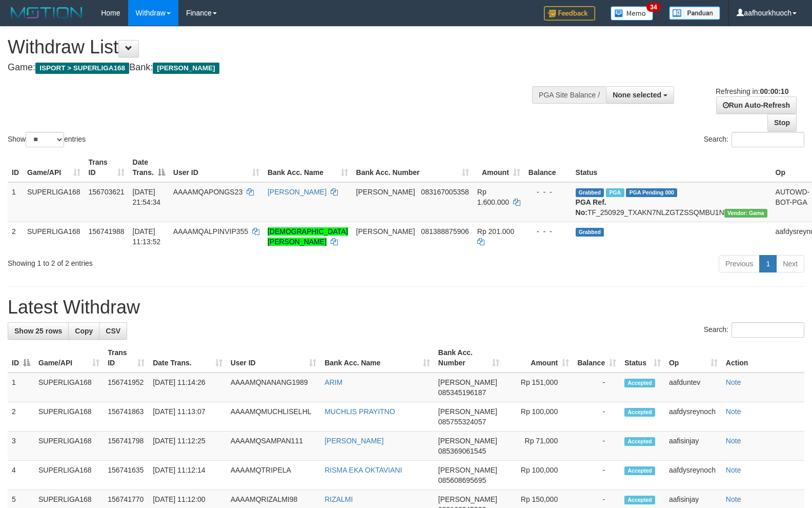  I want to click on th: Trans ID: activate to sort column ascending, so click(107, 167).